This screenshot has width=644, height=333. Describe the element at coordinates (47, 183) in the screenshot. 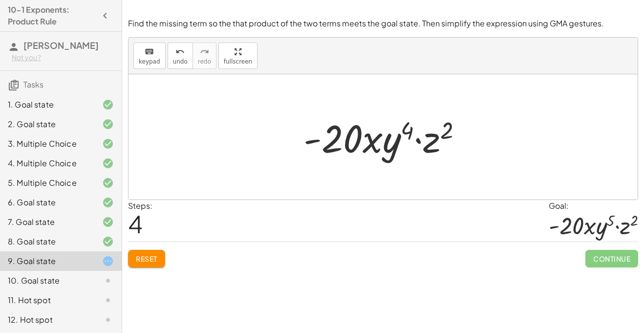

I see `div: 5. Multiple Choice` at that location.